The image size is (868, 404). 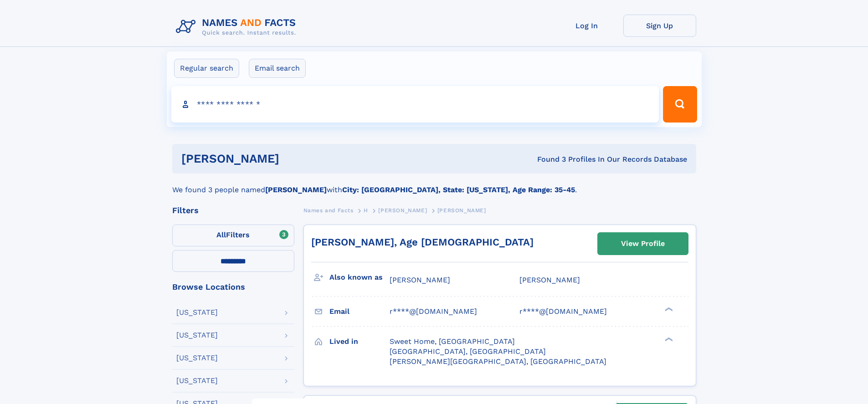 I want to click on div: Browse Locations, so click(x=233, y=287).